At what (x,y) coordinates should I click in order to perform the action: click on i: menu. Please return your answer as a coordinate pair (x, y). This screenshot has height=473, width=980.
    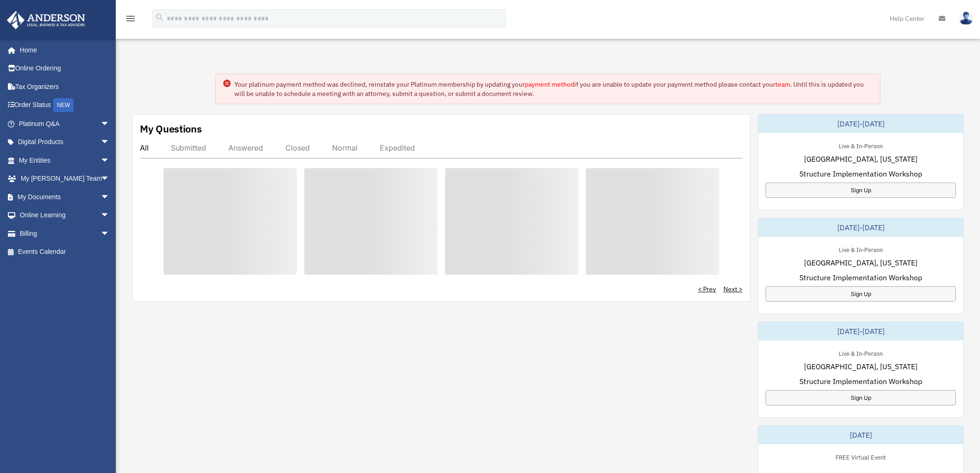
    Looking at the image, I should click on (130, 18).